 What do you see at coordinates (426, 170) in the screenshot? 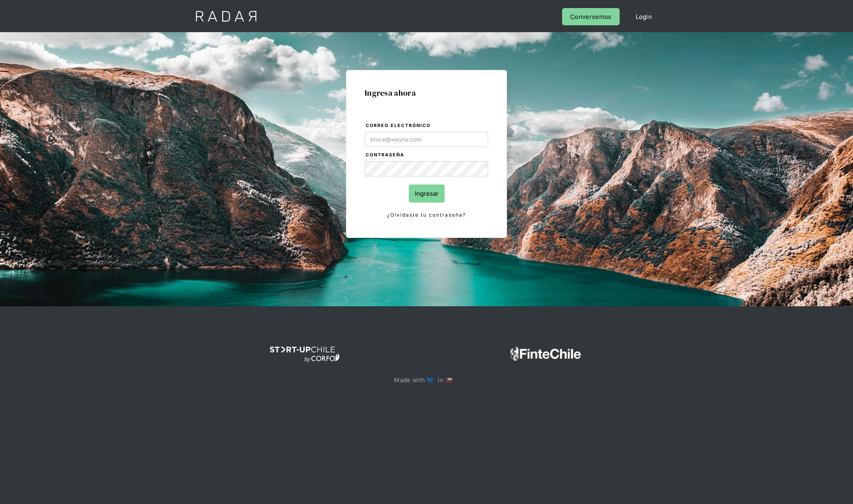
I see `form: Login Form` at bounding box center [426, 170].